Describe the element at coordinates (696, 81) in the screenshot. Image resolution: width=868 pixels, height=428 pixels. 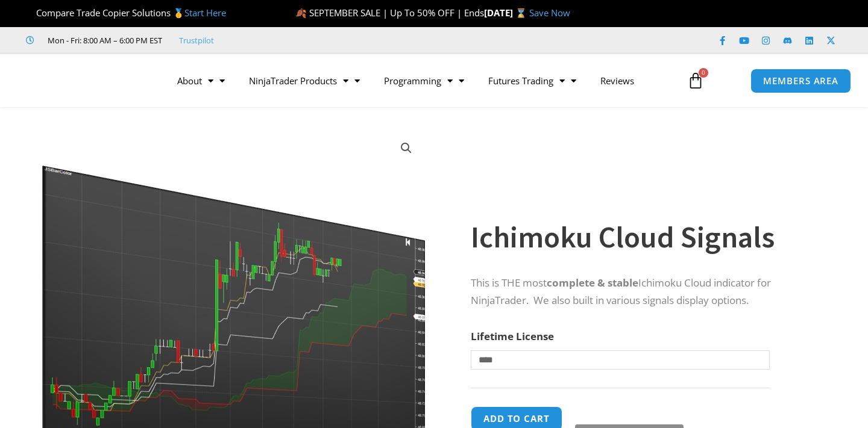
I see `a: 0` at that location.